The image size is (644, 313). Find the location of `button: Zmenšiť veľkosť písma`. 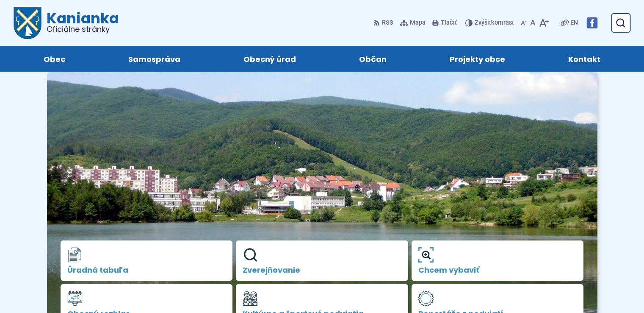

button: Zmenšiť veľkosť písma is located at coordinates (524, 23).